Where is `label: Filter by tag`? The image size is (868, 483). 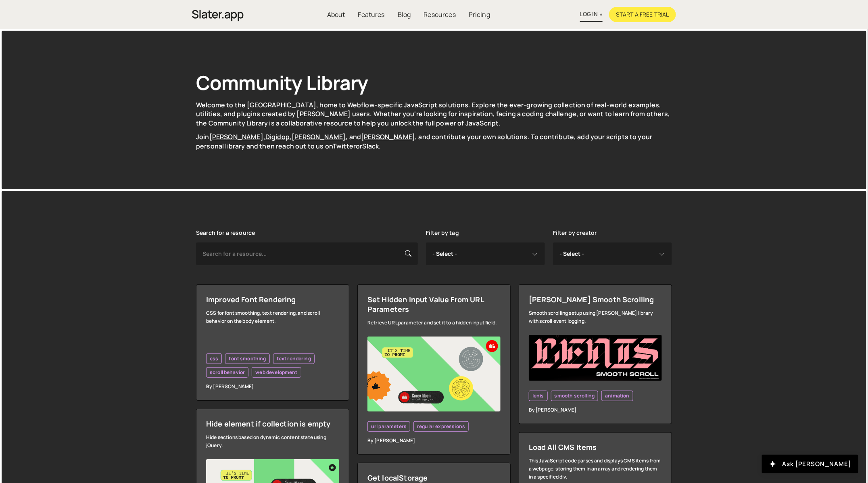 label: Filter by tag is located at coordinates (442, 233).